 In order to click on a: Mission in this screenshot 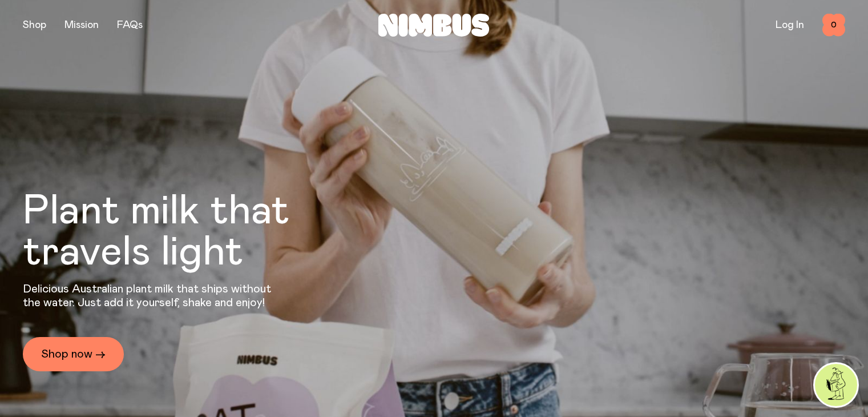, I will do `click(82, 25)`.